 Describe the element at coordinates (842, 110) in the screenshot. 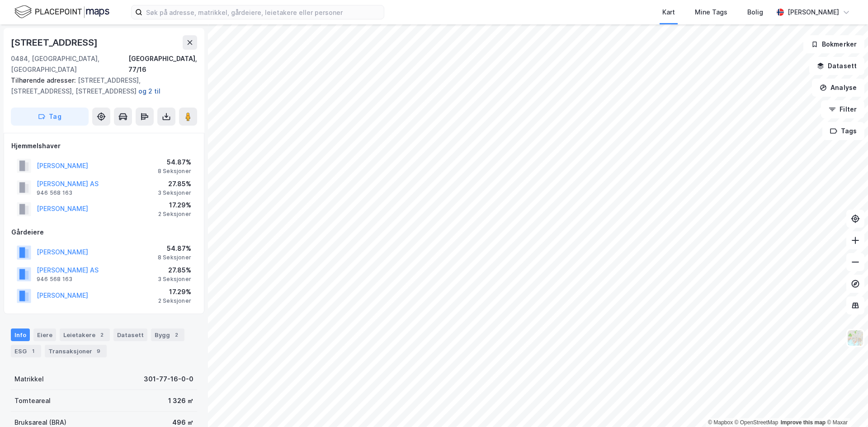

I see `button: Filter` at that location.